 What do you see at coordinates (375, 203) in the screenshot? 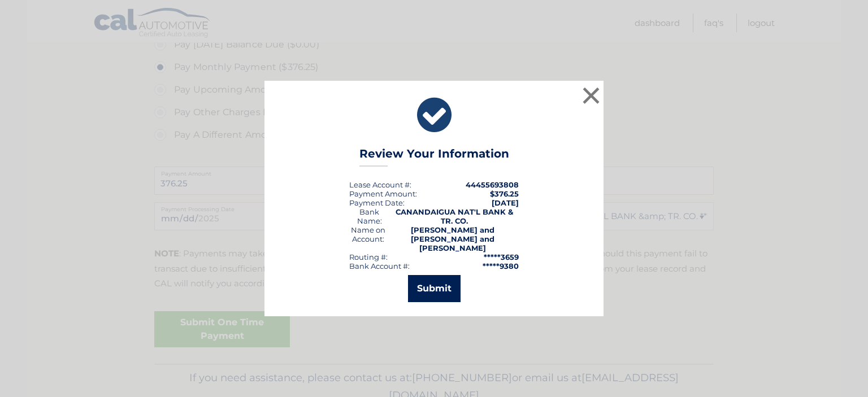
I see `span: Payment Date` at bounding box center [375, 203].